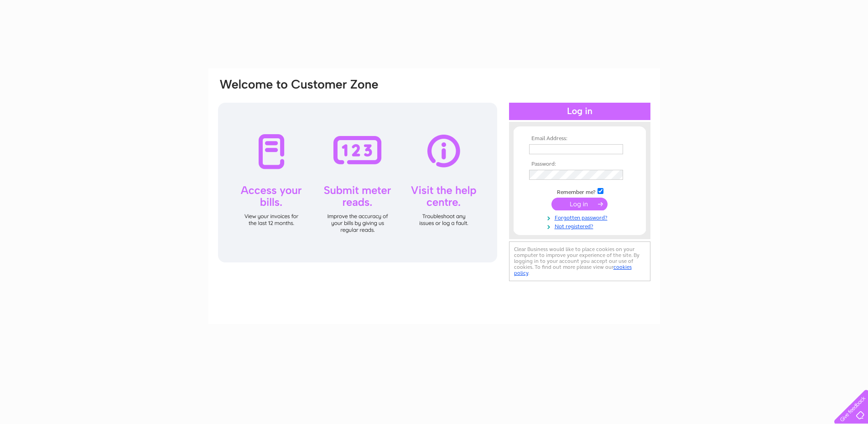 The width and height of the screenshot is (868, 424). What do you see at coordinates (581, 216) in the screenshot?
I see `a: Forgotten password?` at bounding box center [581, 216].